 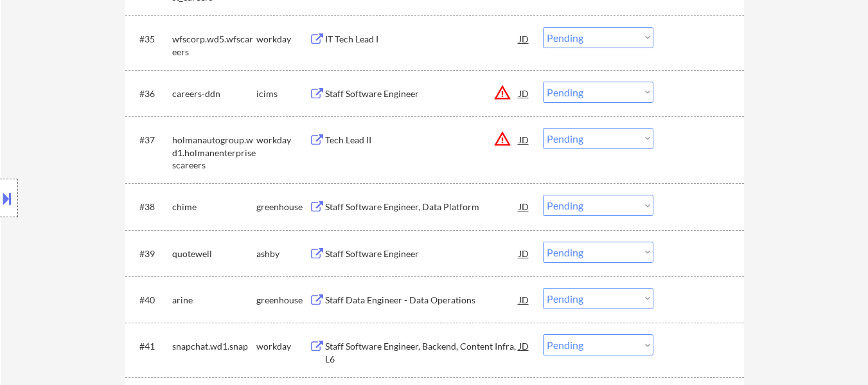 I want to click on div: snapchat.wd1.snap, so click(x=214, y=347).